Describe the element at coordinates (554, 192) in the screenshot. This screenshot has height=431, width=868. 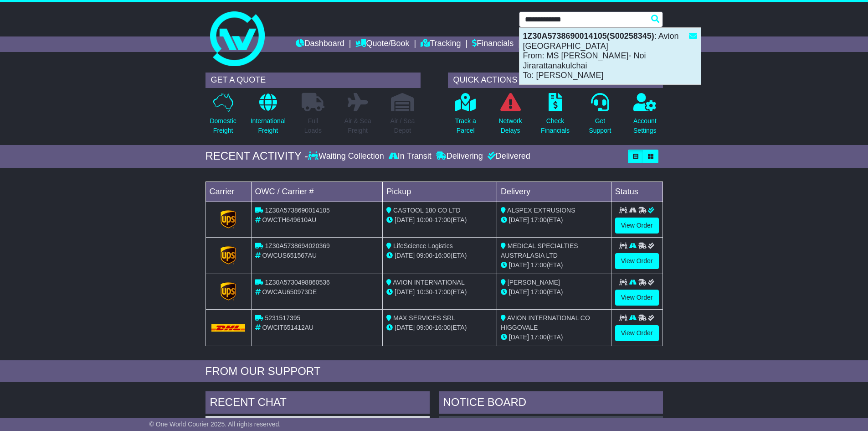
I see `td: Delivery` at that location.